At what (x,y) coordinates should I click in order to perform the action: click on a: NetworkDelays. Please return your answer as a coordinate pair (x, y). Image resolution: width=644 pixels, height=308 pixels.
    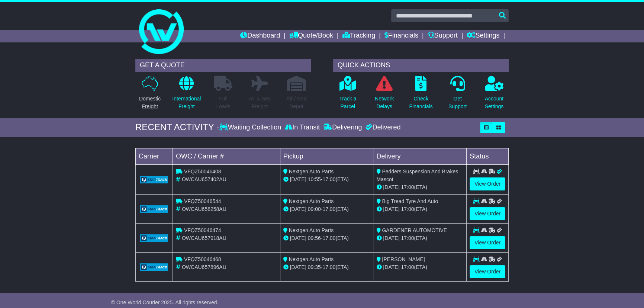
    Looking at the image, I should click on (384, 95).